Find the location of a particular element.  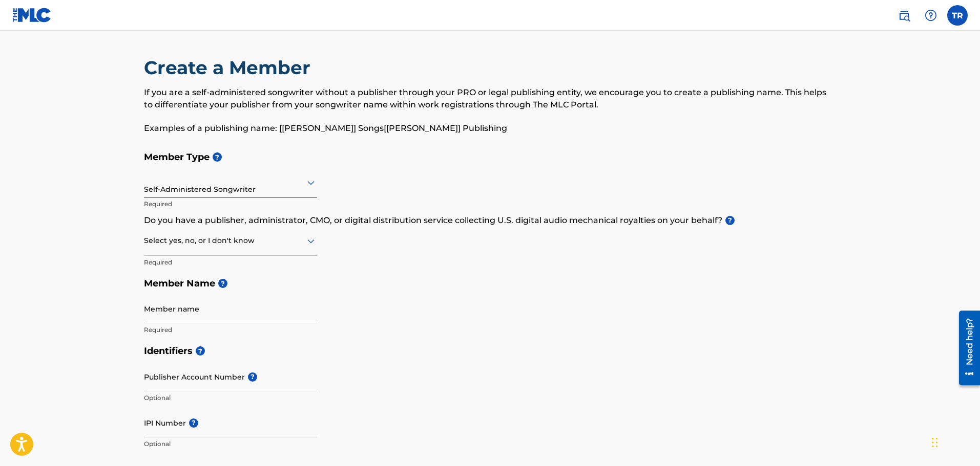

img: search is located at coordinates (904, 16).